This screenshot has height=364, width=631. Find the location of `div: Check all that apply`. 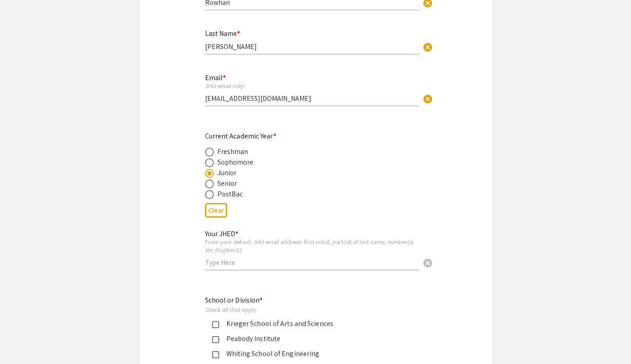

div: Check all that apply is located at coordinates (309, 310).